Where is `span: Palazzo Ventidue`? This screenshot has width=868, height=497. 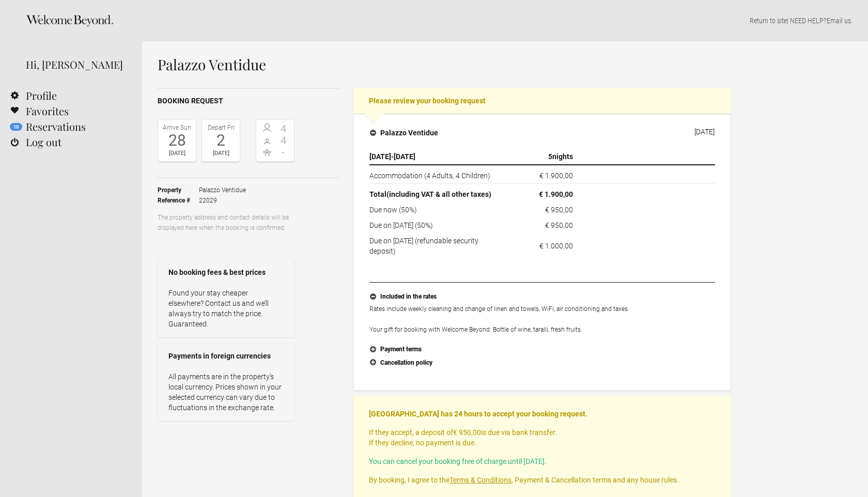 span: Palazzo Ventidue is located at coordinates (222, 190).